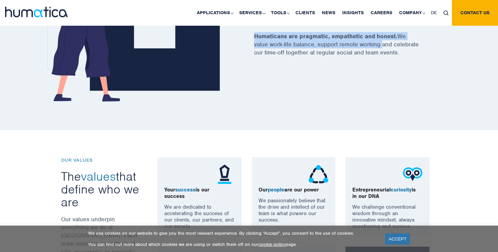  I want to click on img: logo, so click(36, 12).